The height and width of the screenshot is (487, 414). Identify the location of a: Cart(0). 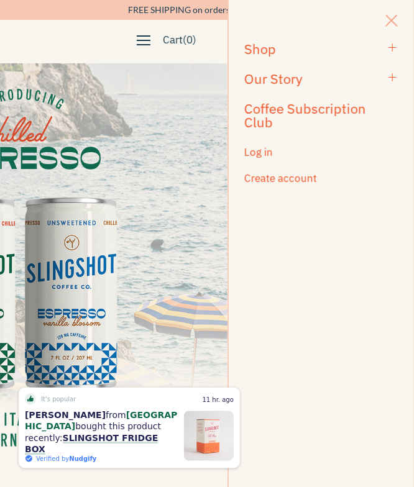
(180, 40).